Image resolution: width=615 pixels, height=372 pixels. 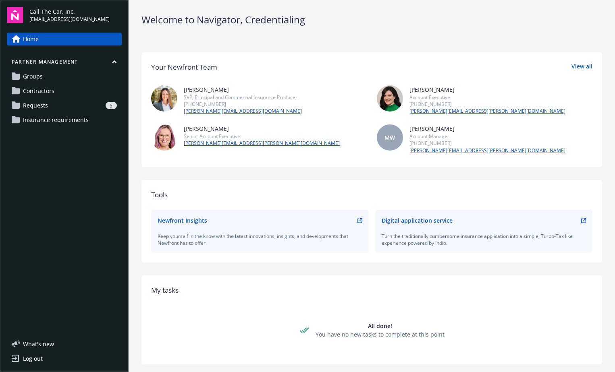 What do you see at coordinates (262, 136) in the screenshot?
I see `div: Senior Account Executive` at bounding box center [262, 136].